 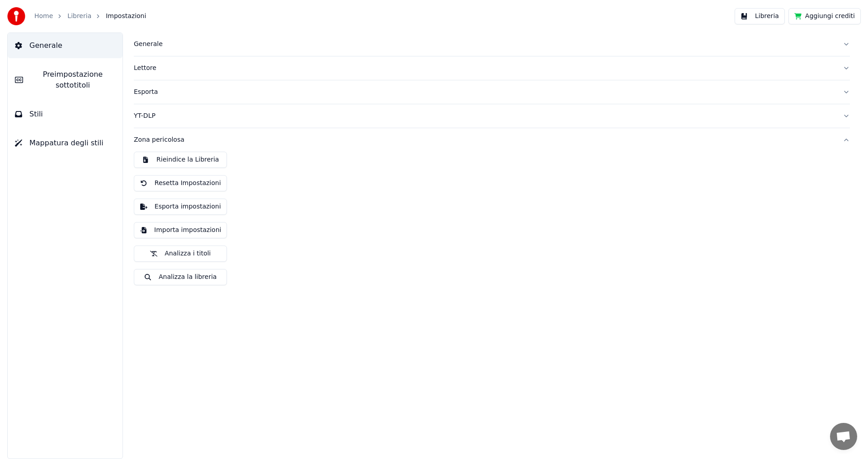 What do you see at coordinates (44, 16) in the screenshot?
I see `a: Home` at bounding box center [44, 16].